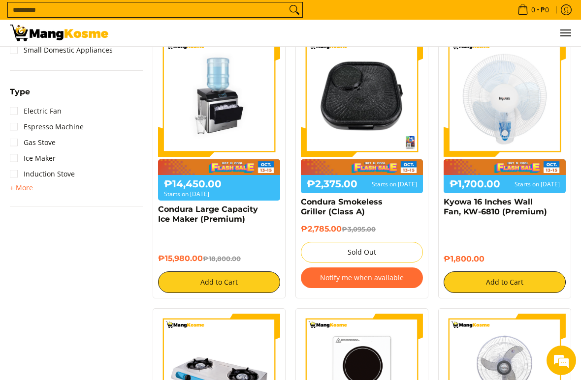 The width and height of the screenshot is (581, 380). What do you see at coordinates (42, 174) in the screenshot?
I see `a: Induction Stove` at bounding box center [42, 174].